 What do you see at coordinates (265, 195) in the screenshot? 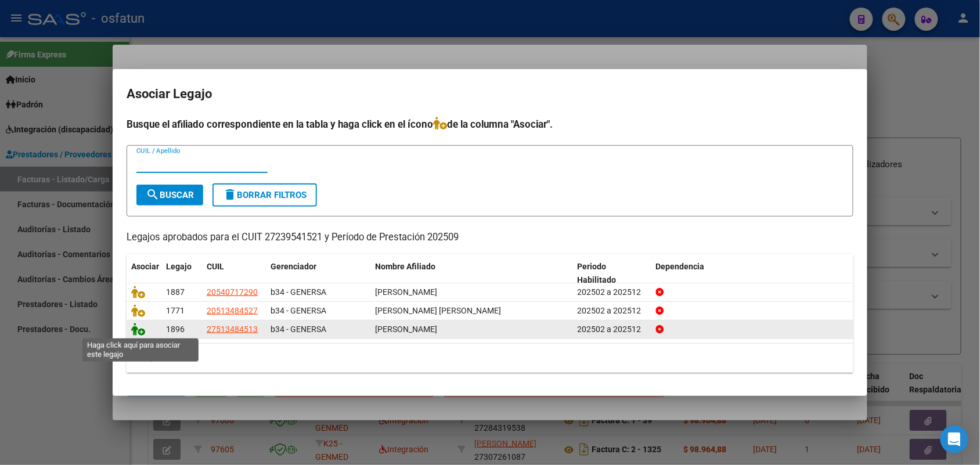
I see `button: Borrar Filtros` at bounding box center [265, 195].